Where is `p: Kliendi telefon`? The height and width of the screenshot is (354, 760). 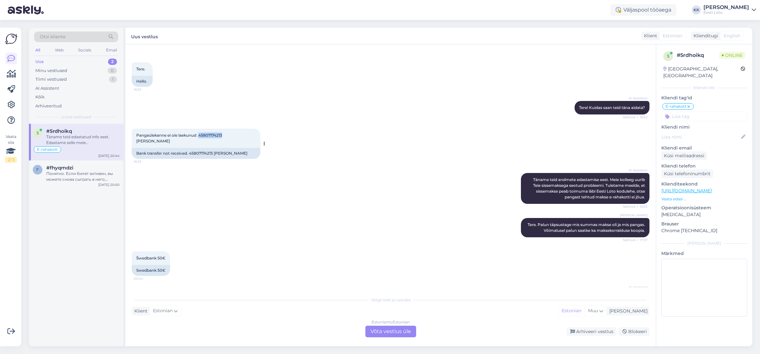 p: Kliendi telefon is located at coordinates (704, 166).